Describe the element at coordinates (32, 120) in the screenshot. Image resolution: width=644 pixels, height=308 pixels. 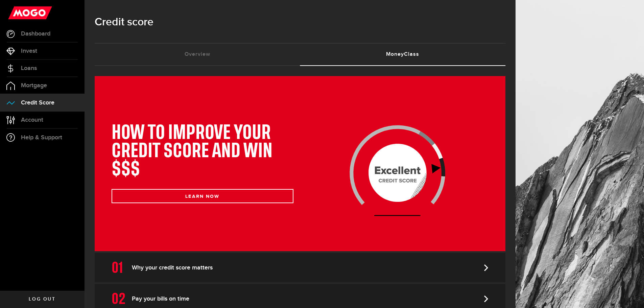
I see `span: Account` at that location.